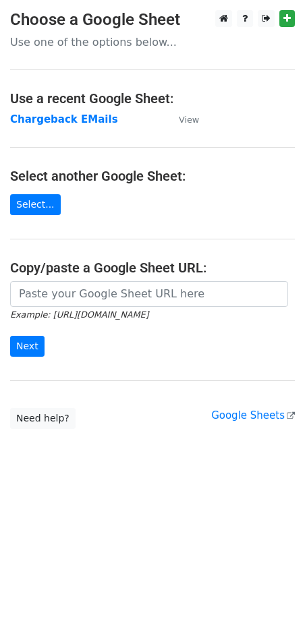 This screenshot has width=305, height=644. I want to click on h3: Choose a Google Sheet, so click(152, 20).